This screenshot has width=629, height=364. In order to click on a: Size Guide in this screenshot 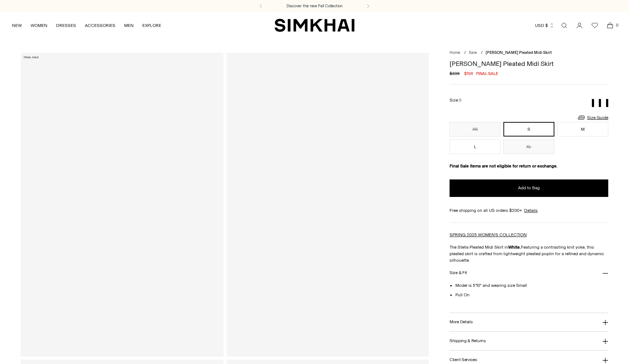, I will do `click(593, 117)`.